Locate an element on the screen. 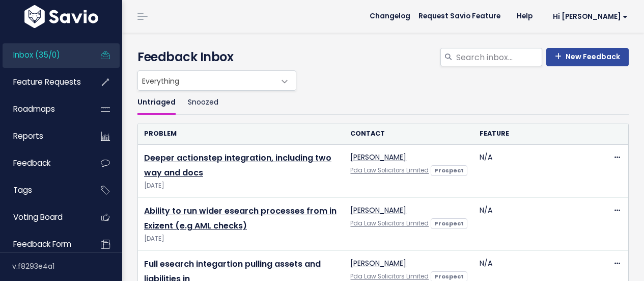 This screenshot has width=644, height=281. a: Roadmaps is located at coordinates (44, 109).